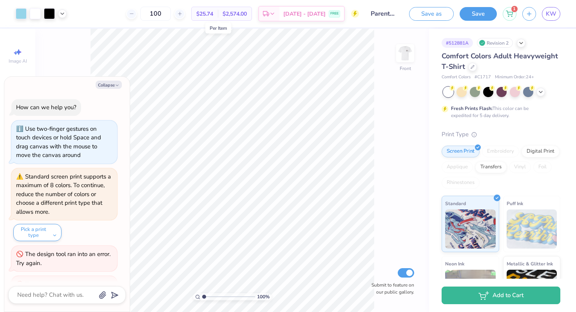  Describe the element at coordinates (491, 167) in the screenshot. I see `div: Transfers` at that location.